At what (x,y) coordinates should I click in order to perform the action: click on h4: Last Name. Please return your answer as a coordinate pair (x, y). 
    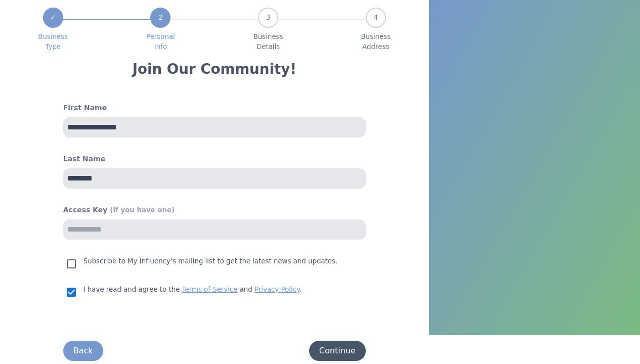
    Looking at the image, I should click on (214, 159).